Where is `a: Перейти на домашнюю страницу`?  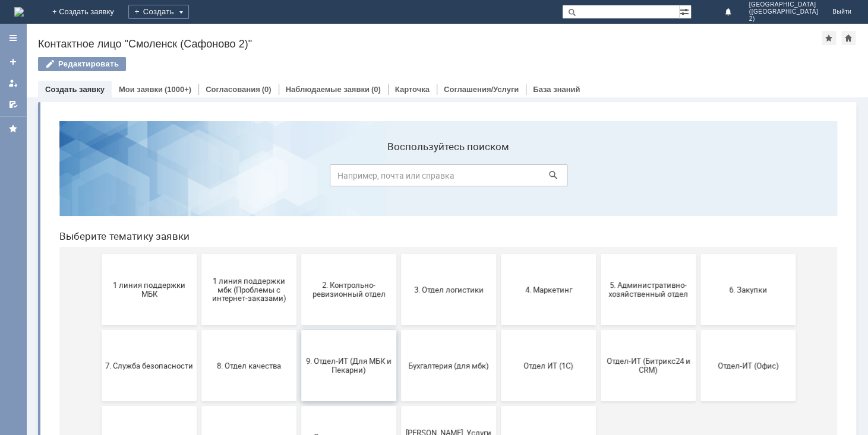 a: Перейти на домашнюю страницу is located at coordinates (19, 12).